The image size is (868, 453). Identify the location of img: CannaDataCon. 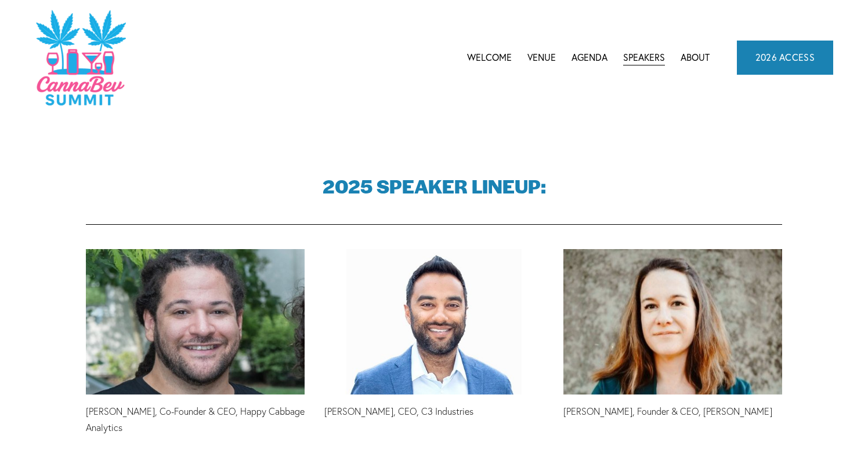
(80, 58).